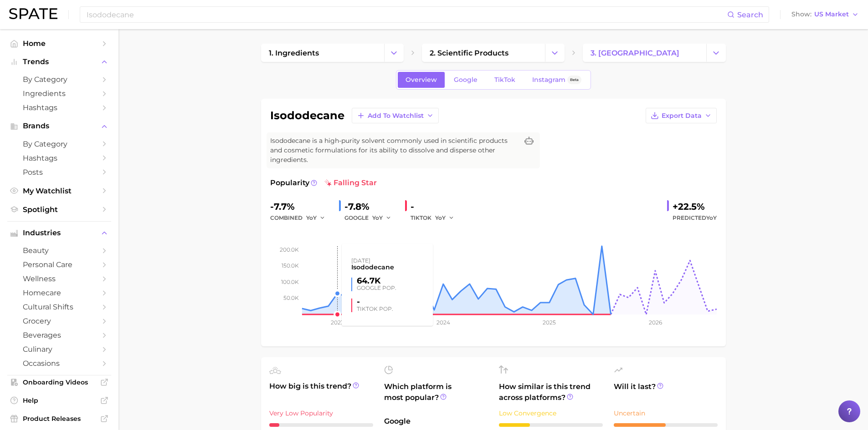  I want to click on div: GOOGLE, so click(371, 218).